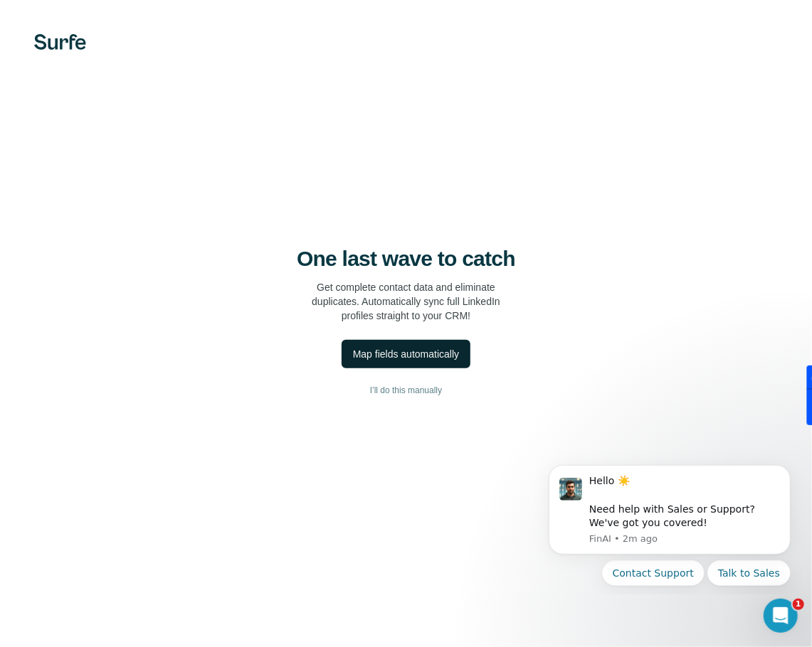 The image size is (812, 647). Describe the element at coordinates (405, 354) in the screenshot. I see `button: Map fields automatically` at that location.